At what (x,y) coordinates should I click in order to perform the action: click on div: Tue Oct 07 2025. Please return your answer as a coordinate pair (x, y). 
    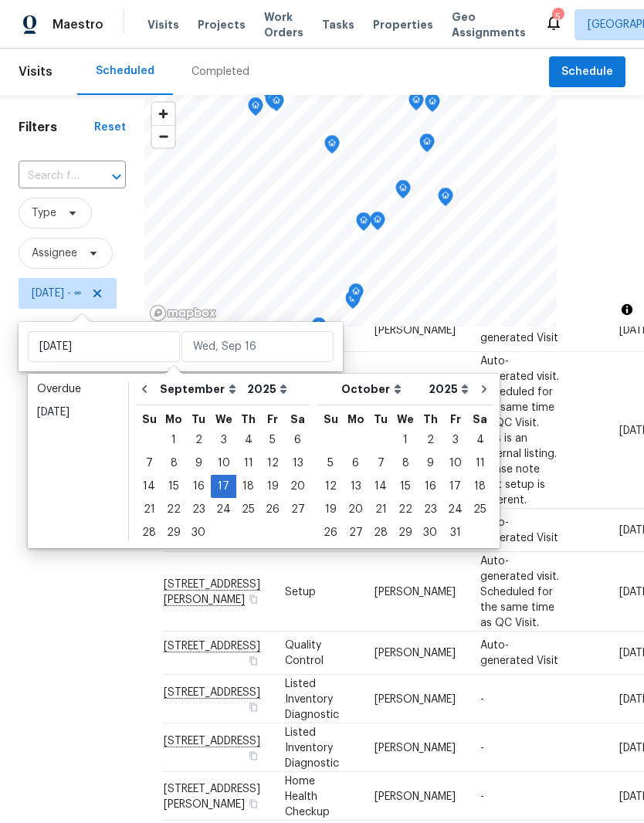
    Looking at the image, I should click on (380, 463).